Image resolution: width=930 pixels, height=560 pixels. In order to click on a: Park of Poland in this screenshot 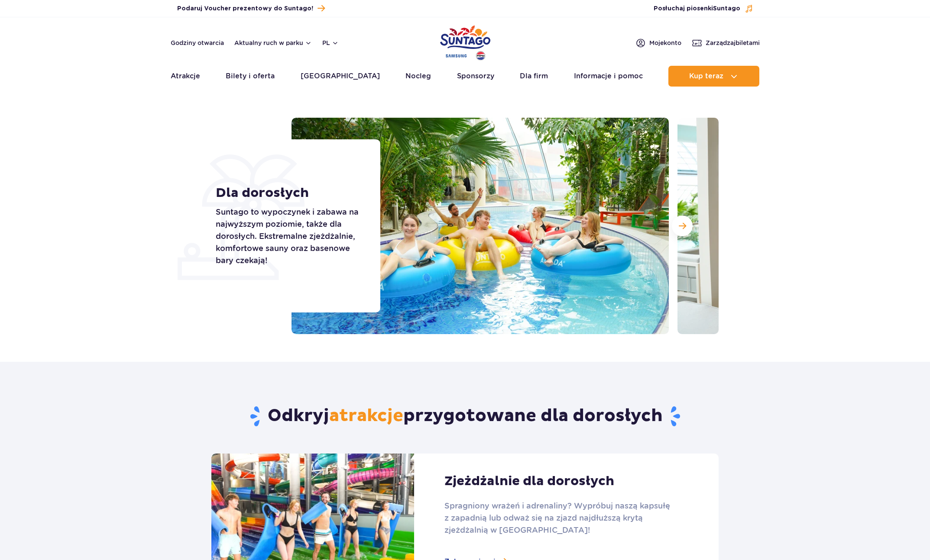, I will do `click(465, 41)`.